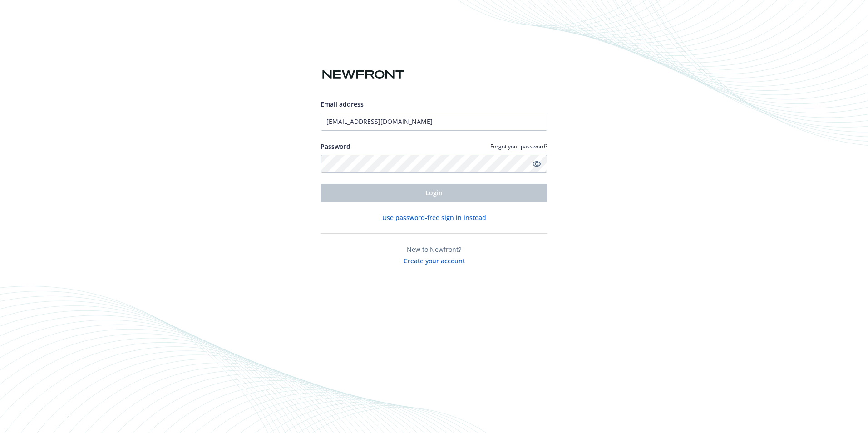 This screenshot has width=868, height=433. What do you see at coordinates (434, 122) in the screenshot?
I see `input: Enter your email` at bounding box center [434, 122].